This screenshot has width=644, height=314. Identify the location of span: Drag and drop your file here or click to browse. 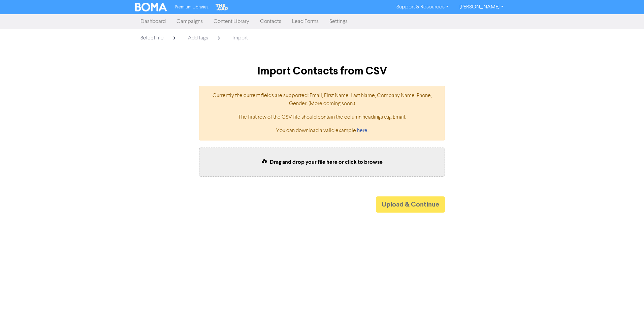
(326, 162).